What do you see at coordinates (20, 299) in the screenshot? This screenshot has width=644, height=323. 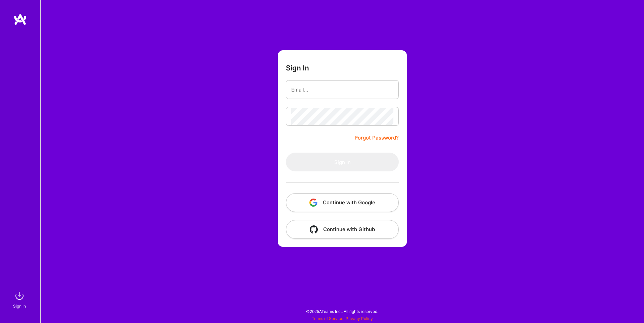 I see `a: sign inSign In` at bounding box center [20, 299].